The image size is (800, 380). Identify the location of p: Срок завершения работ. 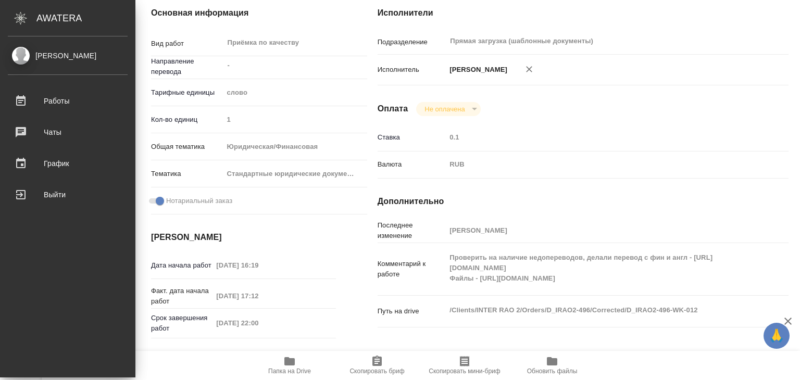
(182, 323).